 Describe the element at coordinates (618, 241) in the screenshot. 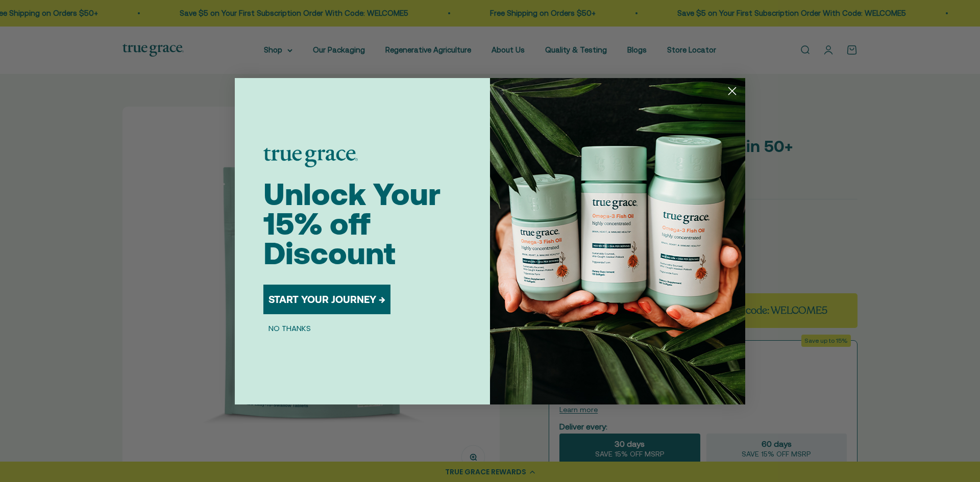

I see `img: 098727d5-50f8-4f9b-9554-844bb8da1403.jpeg` at that location.